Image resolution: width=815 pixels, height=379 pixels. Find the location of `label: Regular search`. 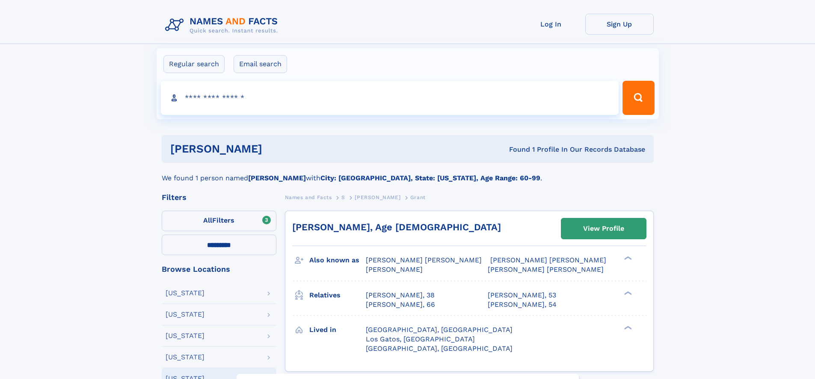

label: Regular search is located at coordinates (194, 64).